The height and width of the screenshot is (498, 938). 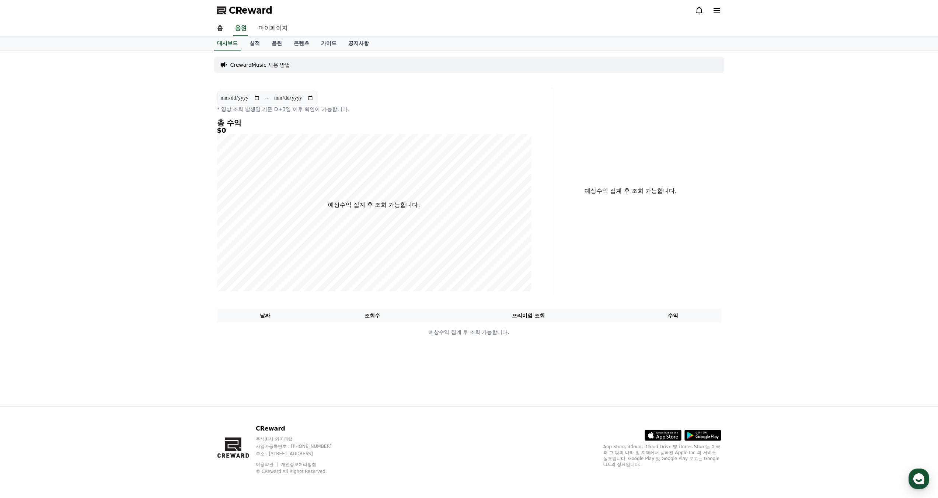 I want to click on a: 마이페이지, so click(x=273, y=28).